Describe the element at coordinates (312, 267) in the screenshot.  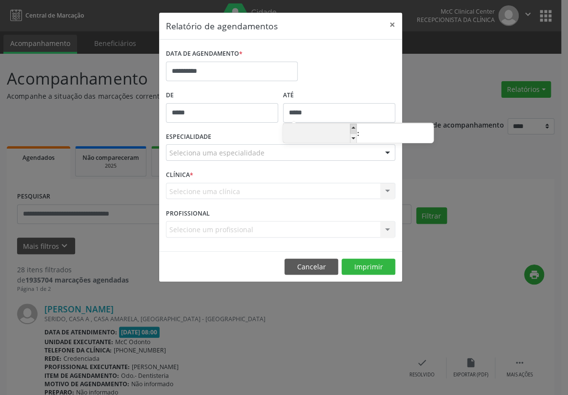
I see `button: Cancelar` at that location.